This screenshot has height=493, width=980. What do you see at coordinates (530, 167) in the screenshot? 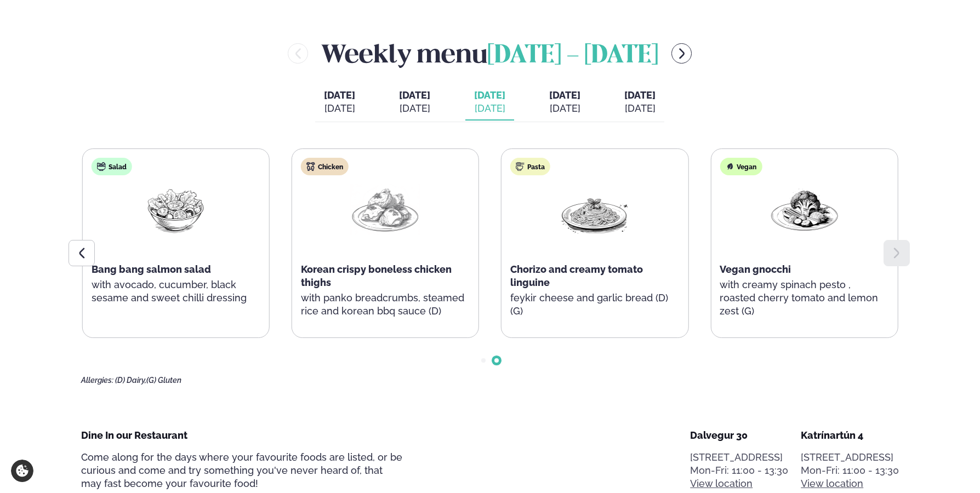
I see `div: Pasta` at bounding box center [530, 167].